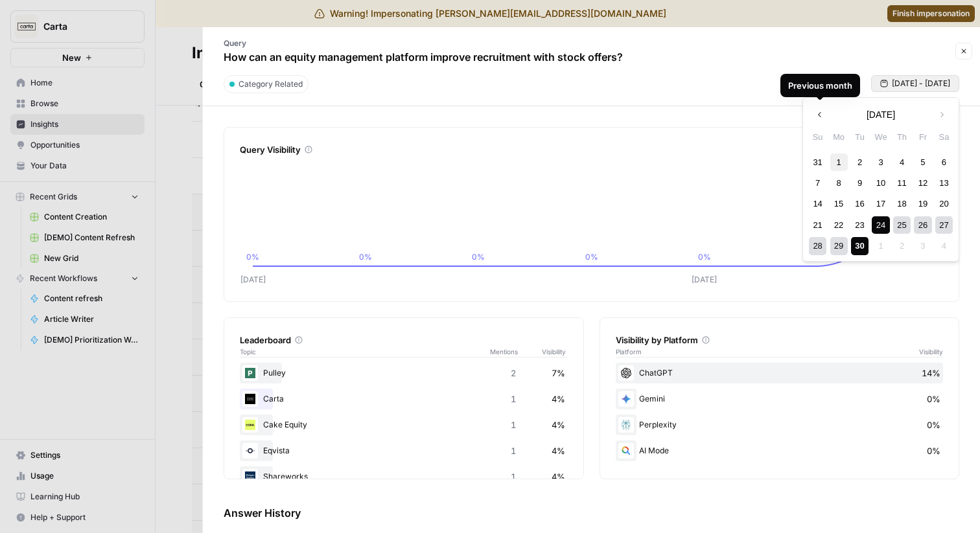  Describe the element at coordinates (250, 425) in the screenshot. I see `img: fe4fikqdqe1bafe3px4l1blbafc7` at that location.